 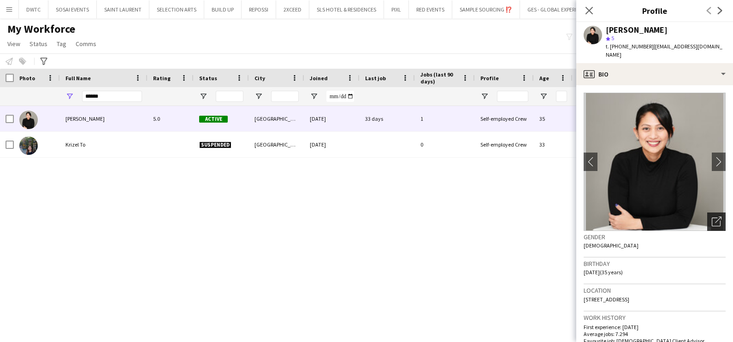 I want to click on button: SAINT LAURENT, so click(x=123, y=9).